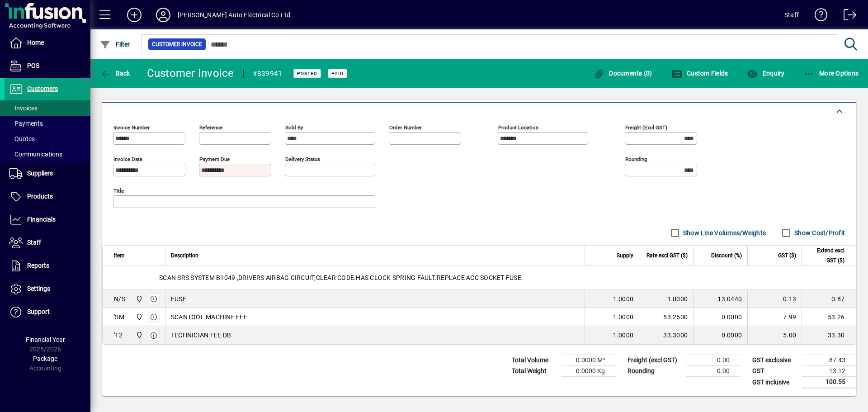 The image size is (868, 412). Describe the element at coordinates (787, 255) in the screenshot. I see `span: GST ($)` at that location.